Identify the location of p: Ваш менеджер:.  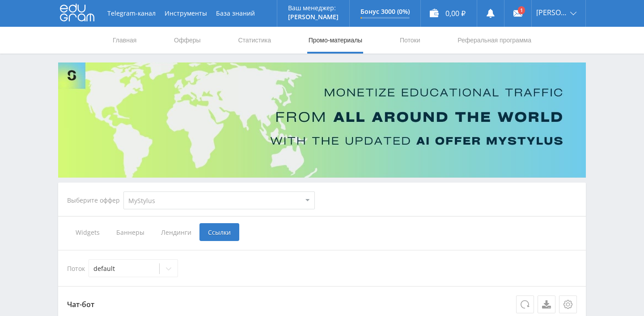
(312, 8).